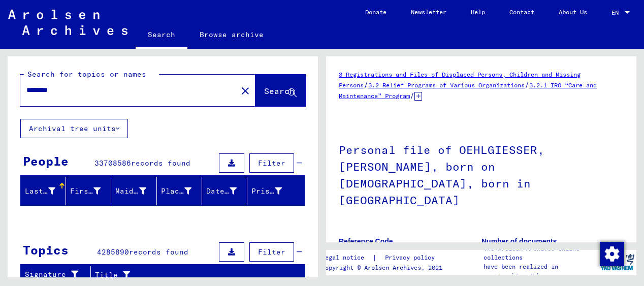 This screenshot has height=286, width=644. What do you see at coordinates (612, 254) in the screenshot?
I see `img: Change consent` at bounding box center [612, 254].